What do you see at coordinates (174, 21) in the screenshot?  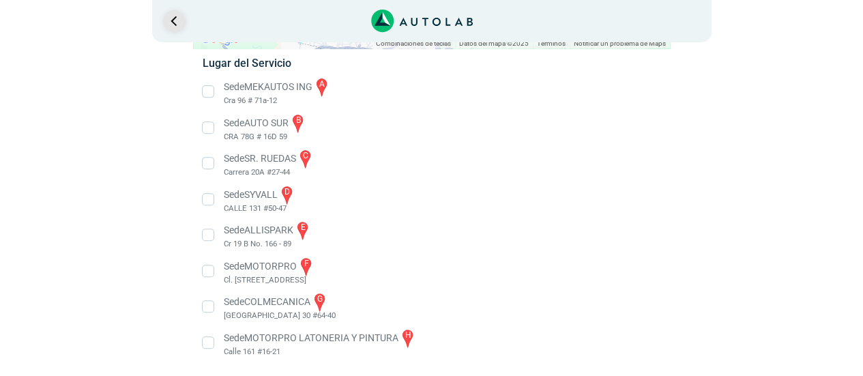 I see `a: Ir al paso anterior` at bounding box center [174, 21].